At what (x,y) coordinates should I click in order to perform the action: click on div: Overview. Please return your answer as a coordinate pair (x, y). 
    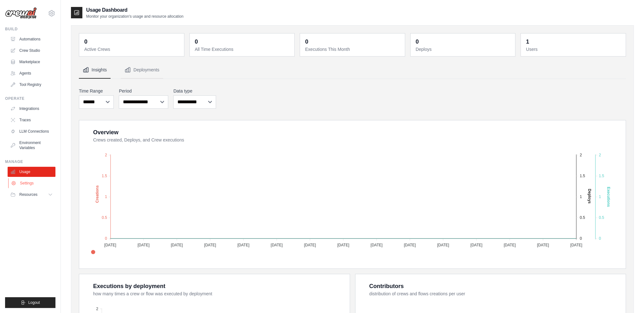
    Looking at the image, I should click on (106, 133).